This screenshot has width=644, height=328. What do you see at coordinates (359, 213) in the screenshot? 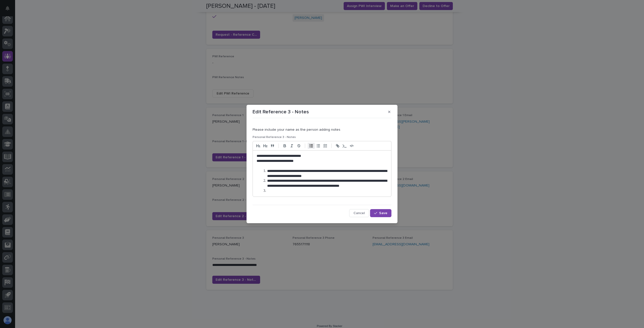
I see `span: Cancel` at bounding box center [359, 213].